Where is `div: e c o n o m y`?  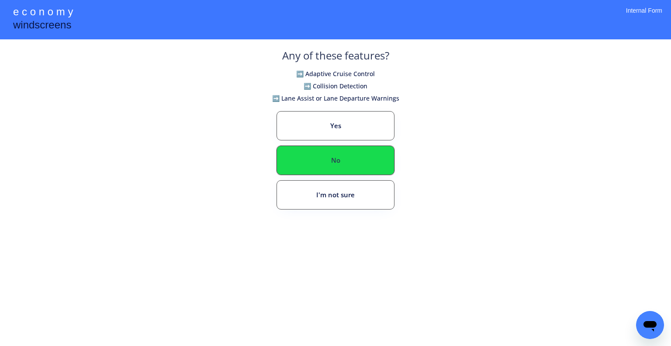
div: e c o n o m y is located at coordinates (43, 13).